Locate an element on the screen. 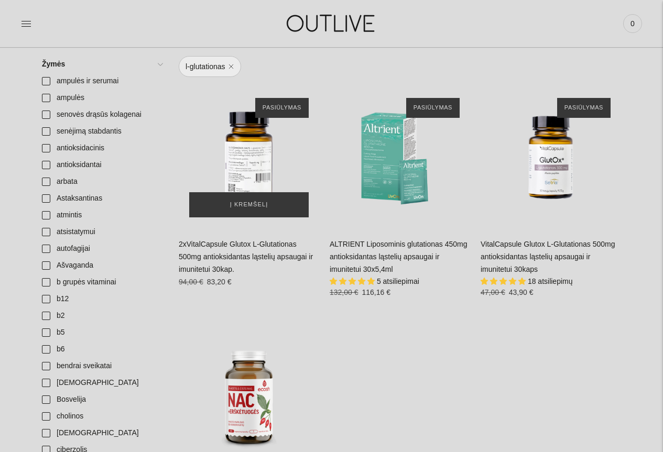  a: ampulės is located at coordinates (102, 98).